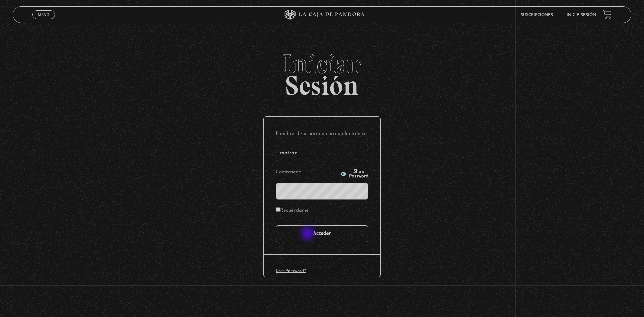 Image resolution: width=644 pixels, height=317 pixels. What do you see at coordinates (322, 64) in the screenshot?
I see `span: Iniciar` at bounding box center [322, 64].